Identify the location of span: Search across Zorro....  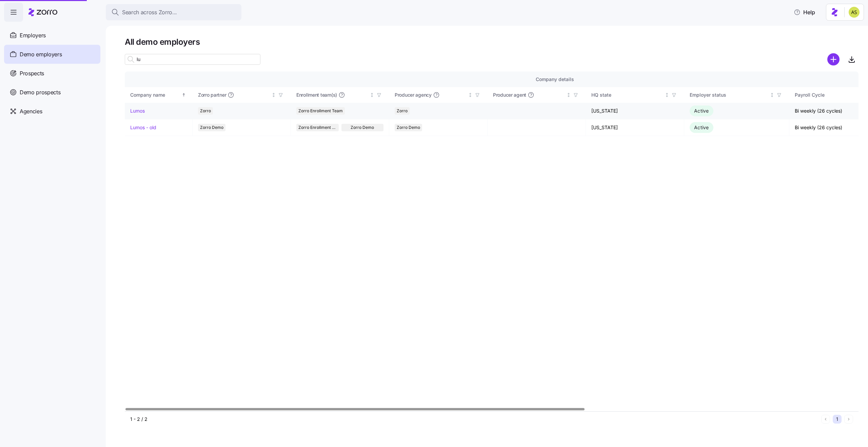
(149, 12).